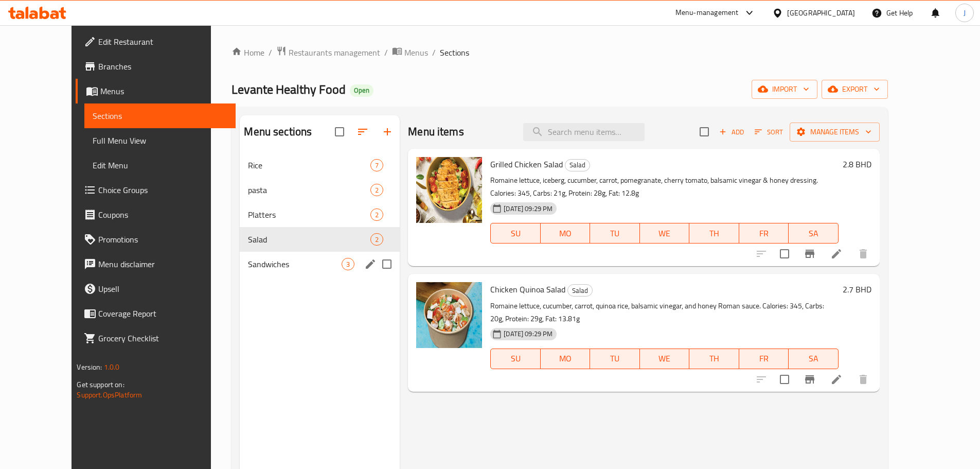 The width and height of the screenshot is (980, 469). I want to click on button: WE, so click(665, 233).